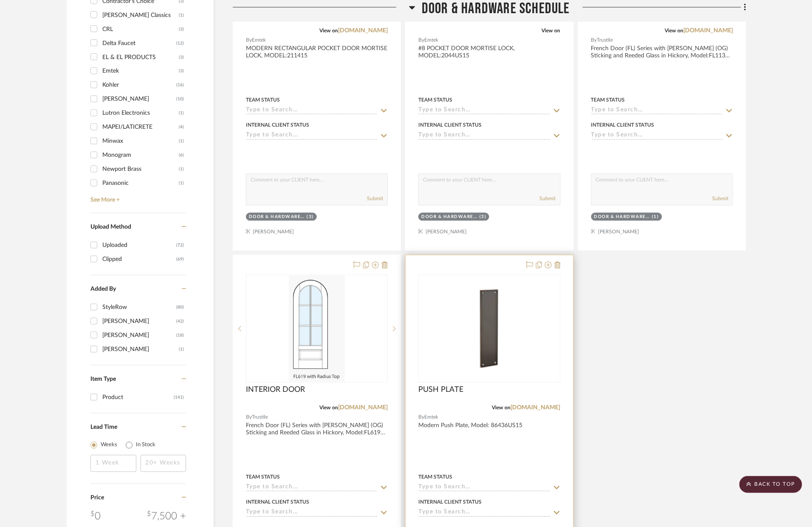 This screenshot has height=527, width=812. What do you see at coordinates (181, 127) in the screenshot?
I see `div: (4)` at bounding box center [181, 127].